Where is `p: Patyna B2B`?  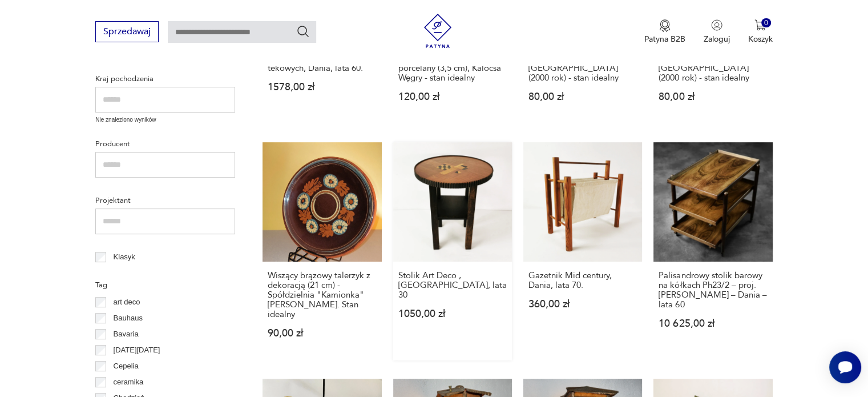 p: Patyna B2B is located at coordinates (665, 39).